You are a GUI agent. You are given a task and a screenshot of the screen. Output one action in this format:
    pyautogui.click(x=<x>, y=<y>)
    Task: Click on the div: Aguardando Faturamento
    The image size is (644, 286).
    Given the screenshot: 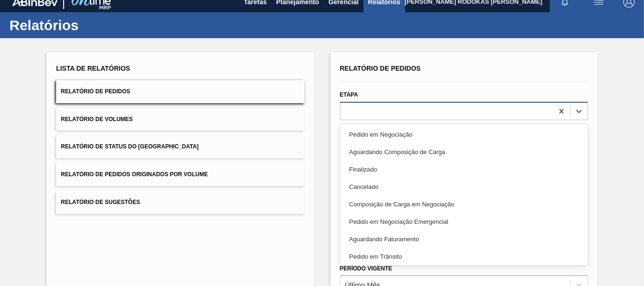 What is the action you would take?
    pyautogui.click(x=464, y=239)
    